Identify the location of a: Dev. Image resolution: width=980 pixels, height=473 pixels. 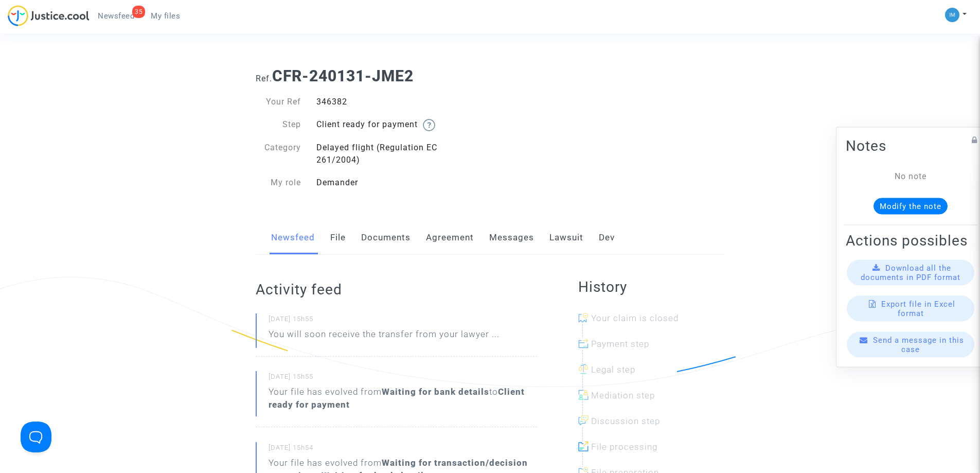
(607, 238).